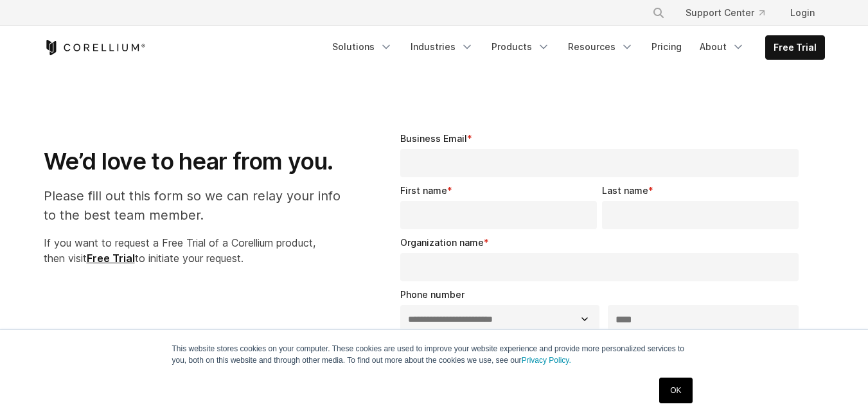 The image size is (868, 420). Describe the element at coordinates (442, 47) in the screenshot. I see `a: Industries` at that location.